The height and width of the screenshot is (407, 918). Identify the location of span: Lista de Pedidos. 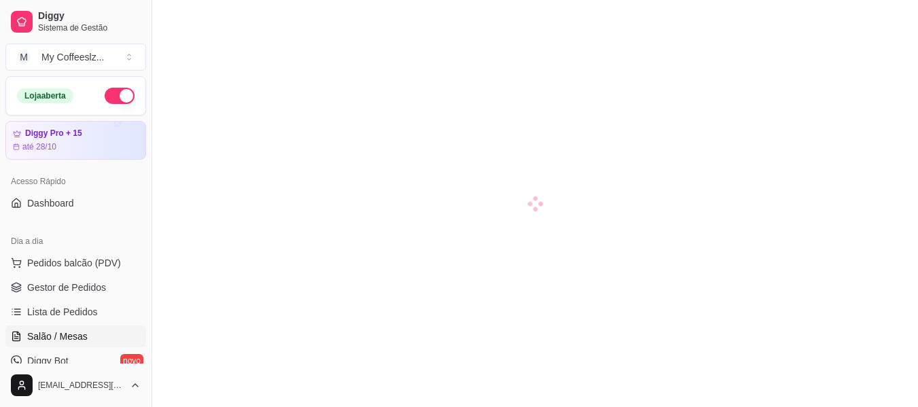
(63, 312).